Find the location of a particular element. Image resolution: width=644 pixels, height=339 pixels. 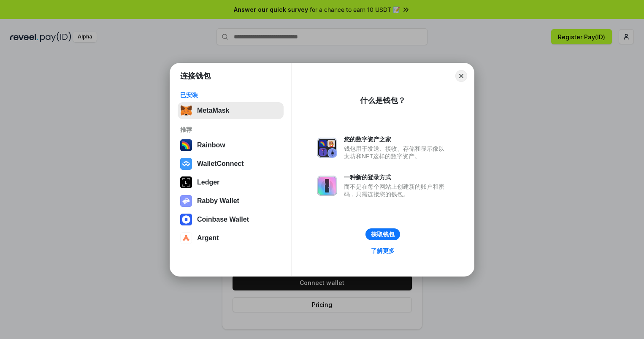

img: svg+xml,%3Csvg%20width%3D%22120%22%20height%3D%22120%22%20viewBox%3D%220%200%20120%20120%22%20fil... is located at coordinates (186, 145).